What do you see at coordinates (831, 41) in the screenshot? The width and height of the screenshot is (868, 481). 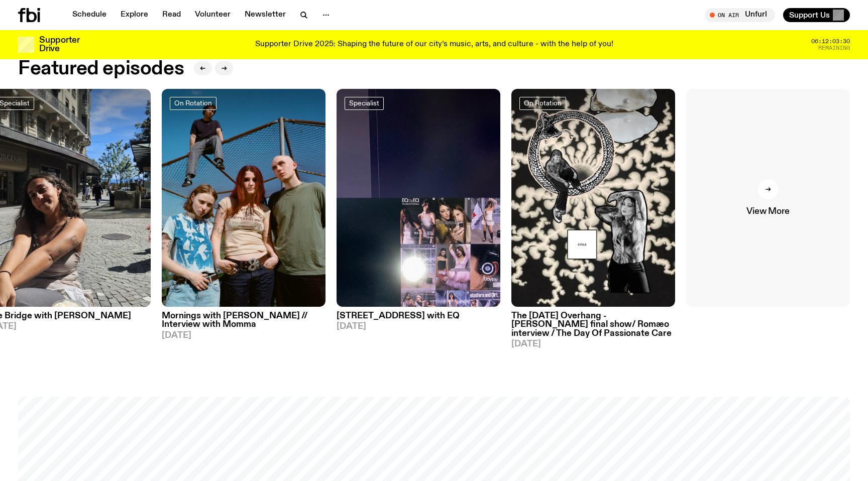 I see `span: 06:12:03:30` at bounding box center [831, 41].